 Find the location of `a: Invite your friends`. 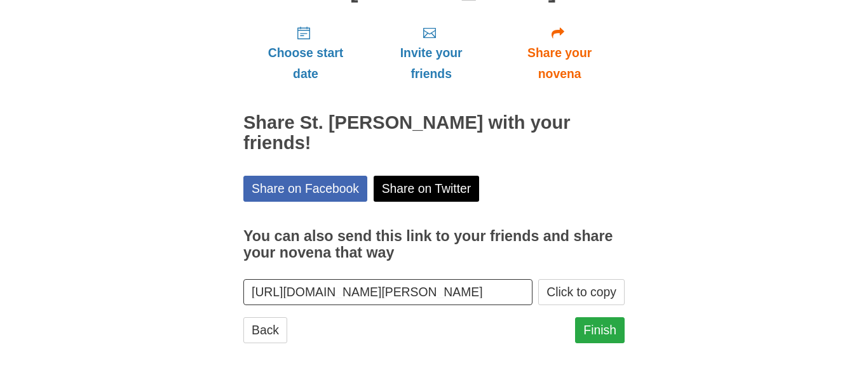

a: Invite your friends is located at coordinates (431, 53).